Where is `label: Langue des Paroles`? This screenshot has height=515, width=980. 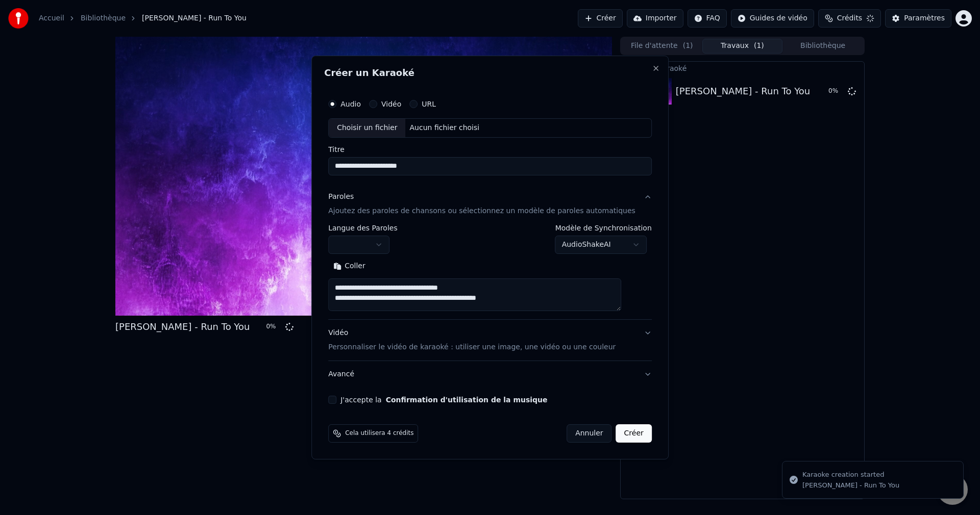
label: Langue des Paroles is located at coordinates (363, 228).